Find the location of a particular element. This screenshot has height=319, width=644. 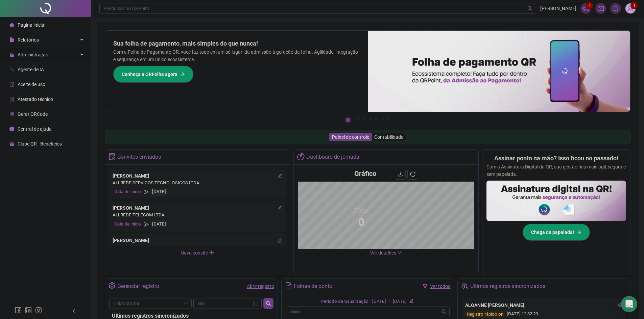

button: 6 is located at coordinates (382, 119).